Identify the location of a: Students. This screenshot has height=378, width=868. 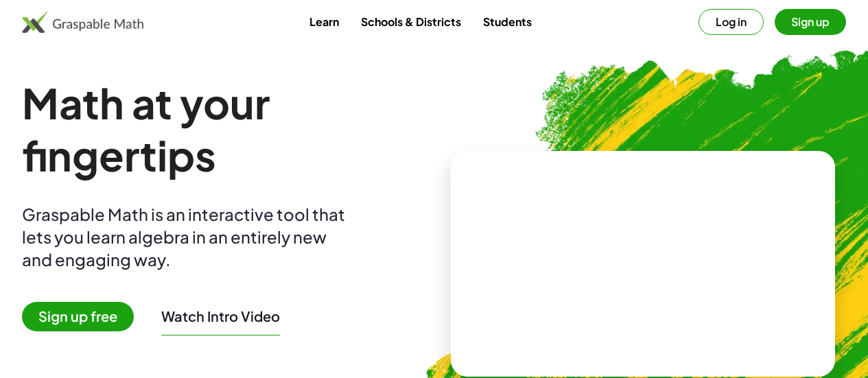
(507, 21).